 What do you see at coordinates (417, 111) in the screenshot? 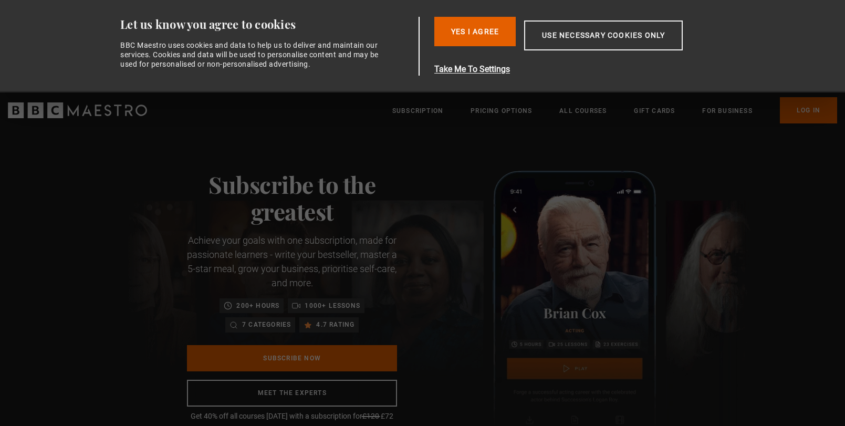
I see `a: Subscription` at bounding box center [417, 111].